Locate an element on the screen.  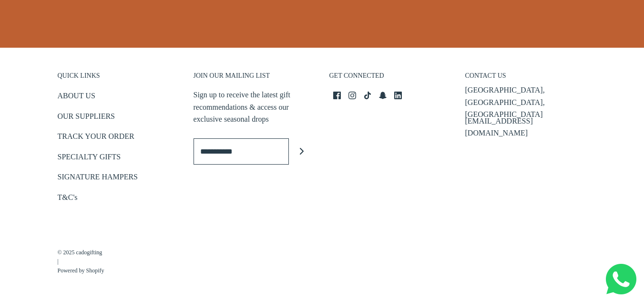
a: ABOUT US is located at coordinates (76, 97).